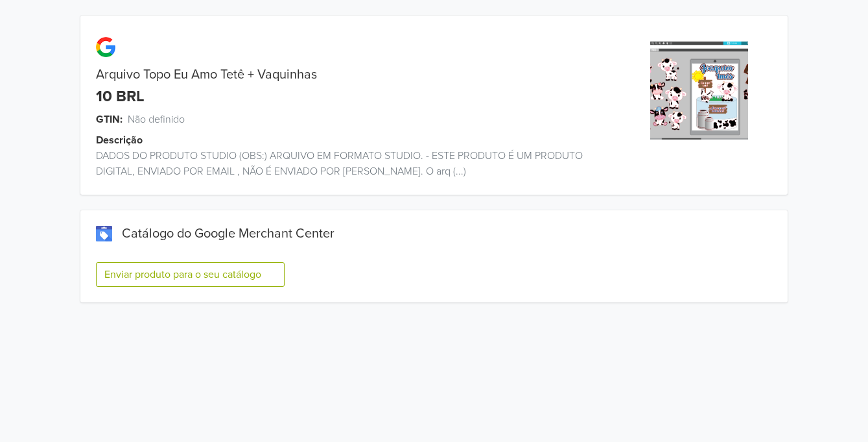  Describe the element at coordinates (434, 234) in the screenshot. I see `div: Catálogo do Google Merchant Center` at that location.